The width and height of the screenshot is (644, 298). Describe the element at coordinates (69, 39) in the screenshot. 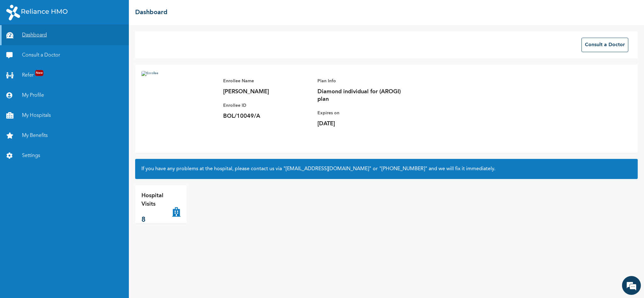

I see `div: Chat with us now` at that location.